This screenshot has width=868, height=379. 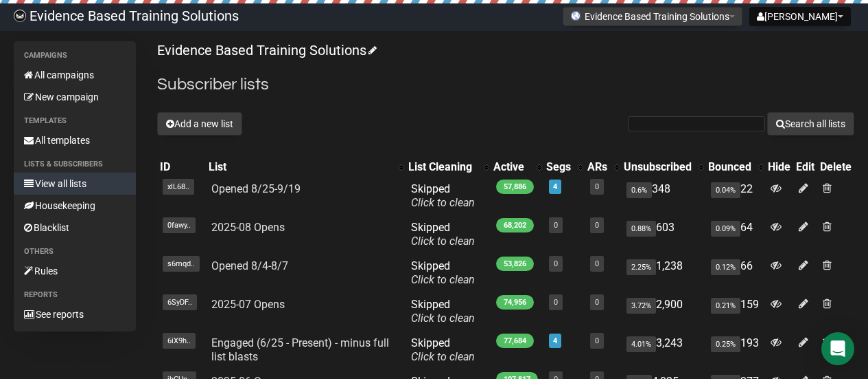 What do you see at coordinates (75, 75) in the screenshot?
I see `a: All campaigns` at bounding box center [75, 75].